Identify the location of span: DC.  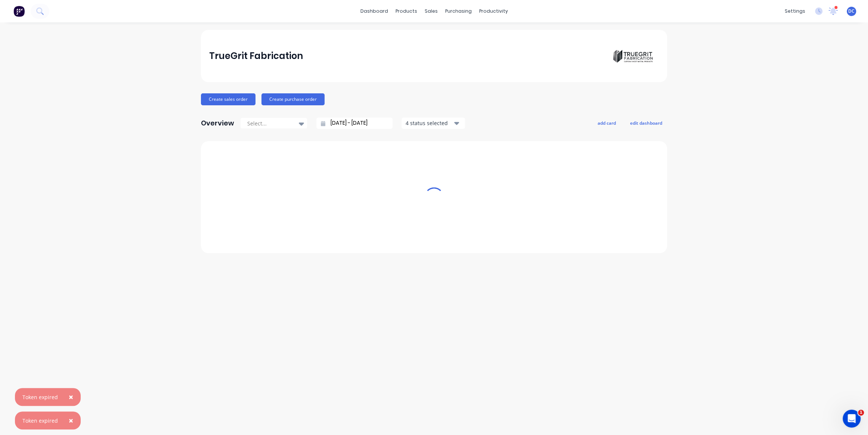
(851, 11).